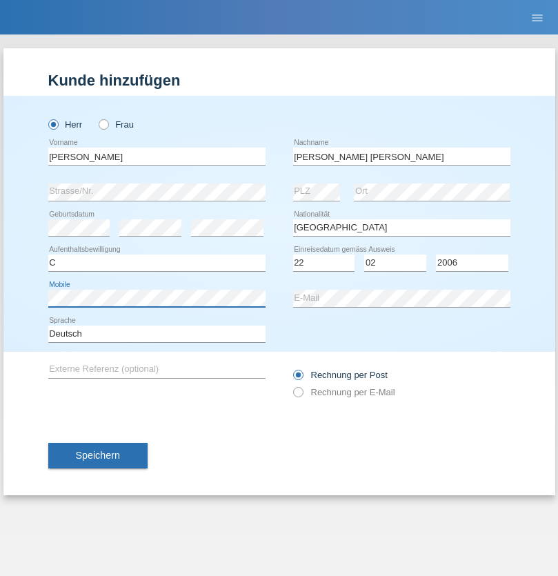  Describe the element at coordinates (298, 396) in the screenshot. I see `input: Rechnung per E-Mail` at that location.